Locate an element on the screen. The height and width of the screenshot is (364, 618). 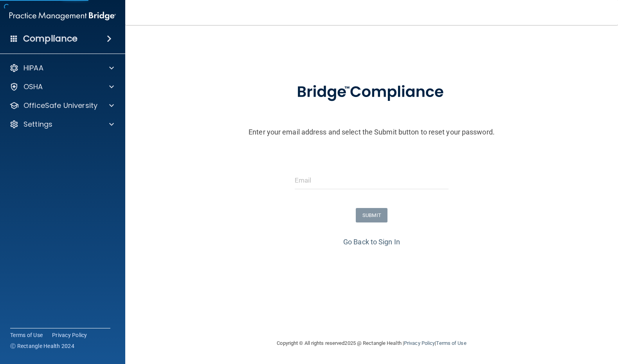
a: OfficeSafe University is located at coordinates (61, 106).